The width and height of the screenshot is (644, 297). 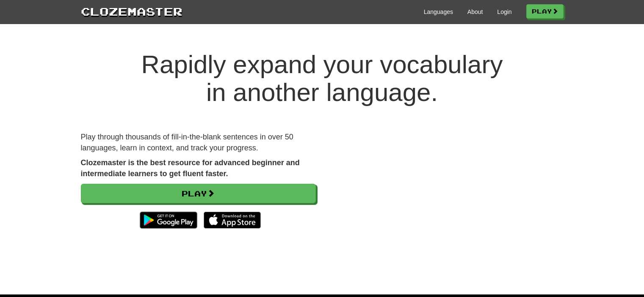 I want to click on img: Get it on Google Play, so click(x=168, y=221).